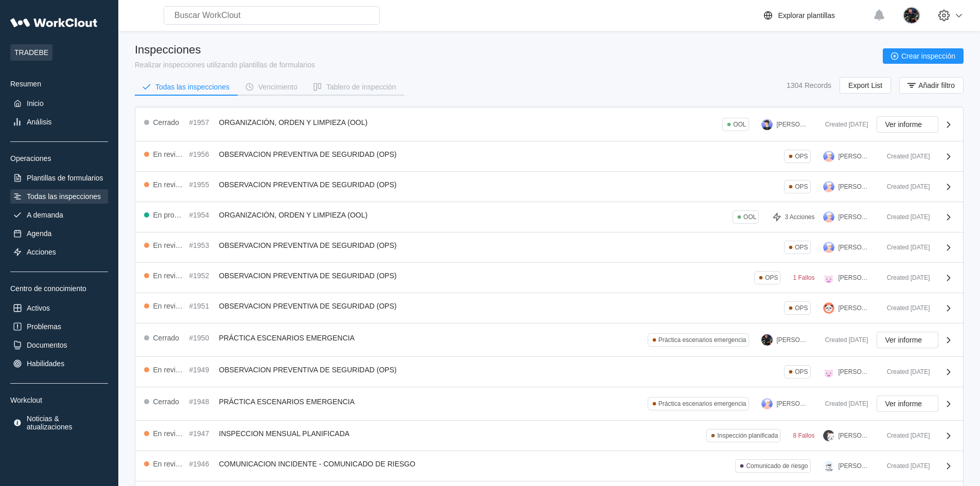  I want to click on a: Plantillas de formularios, so click(59, 178).